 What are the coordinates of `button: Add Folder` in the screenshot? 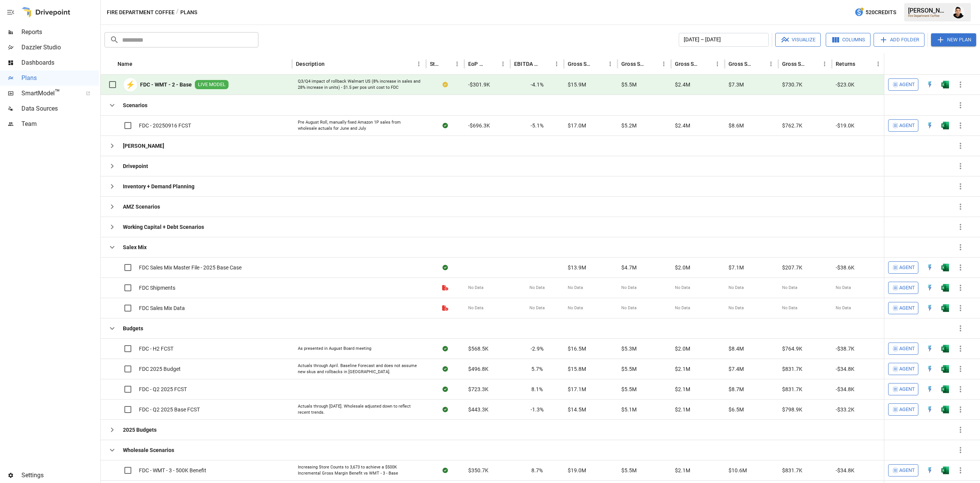 It's located at (899, 40).